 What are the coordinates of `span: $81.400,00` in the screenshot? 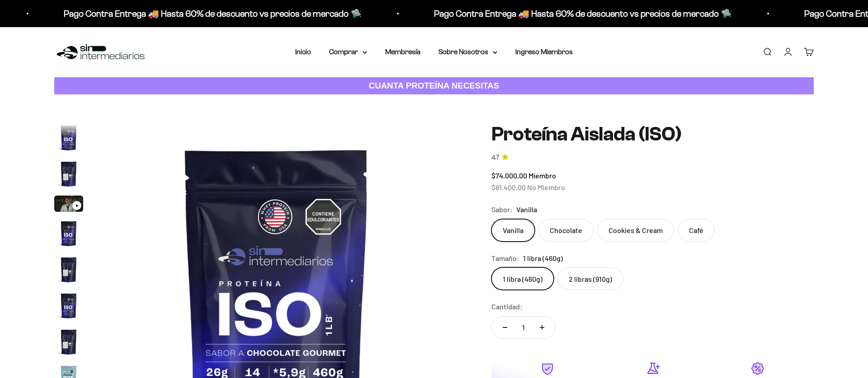 It's located at (509, 187).